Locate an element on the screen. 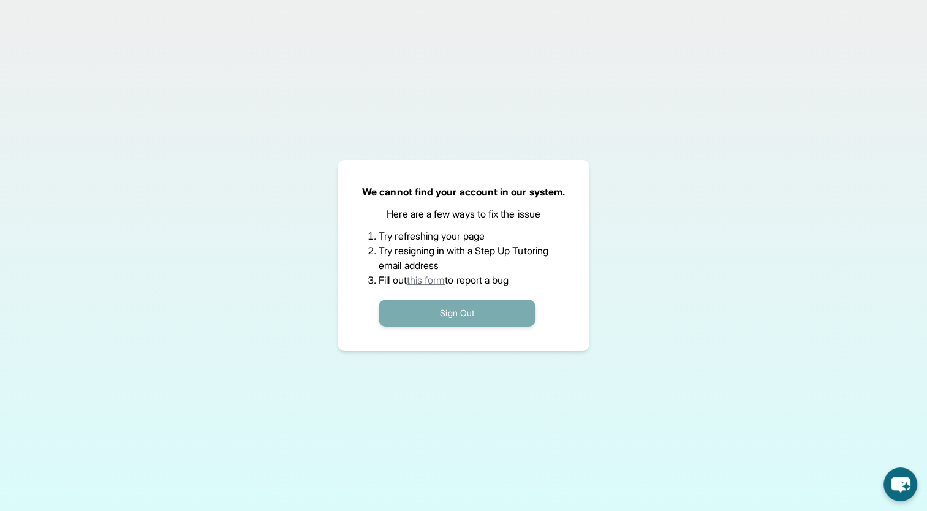 The image size is (927, 511). p: Here are a few ways to fix the issue is located at coordinates (463, 214).